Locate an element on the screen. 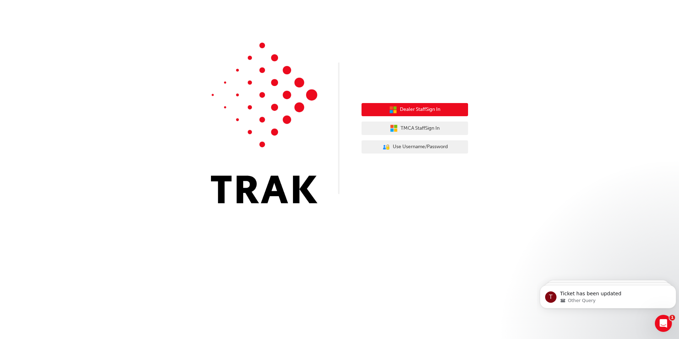  span: Use Username/Password is located at coordinates (420, 147).